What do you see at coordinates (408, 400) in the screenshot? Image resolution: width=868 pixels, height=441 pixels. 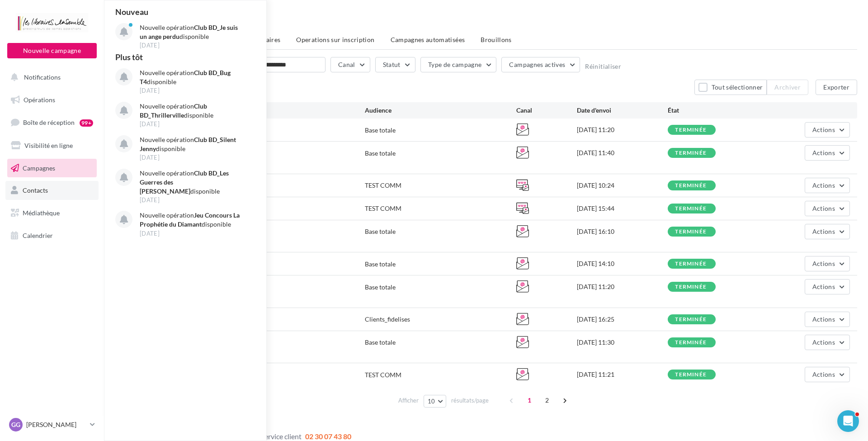 I see `span: Afficher` at bounding box center [408, 400].